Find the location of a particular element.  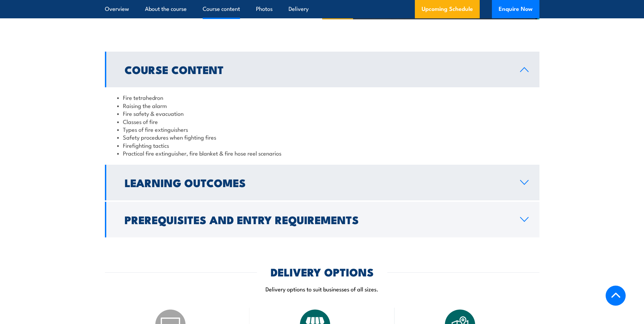

a: Course Content is located at coordinates (322, 69).